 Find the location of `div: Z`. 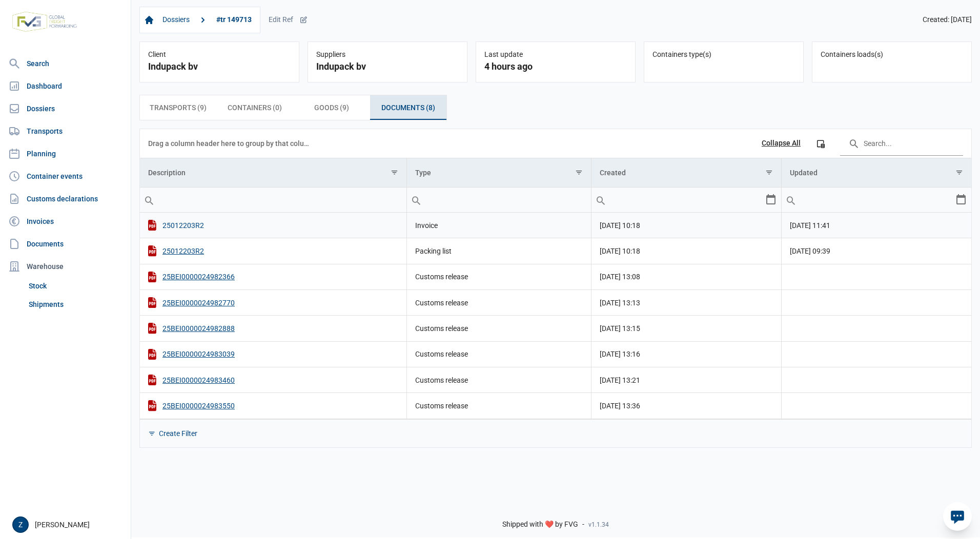

div: Z is located at coordinates (20, 525).